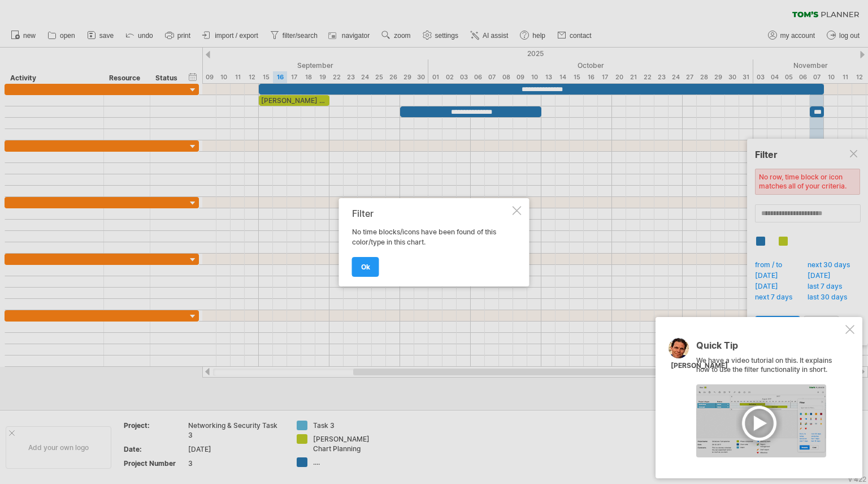 This screenshot has height=484, width=868. I want to click on div: We have a video tutorial on this. It explains how to use the filter functionality in short., so click(770, 399).